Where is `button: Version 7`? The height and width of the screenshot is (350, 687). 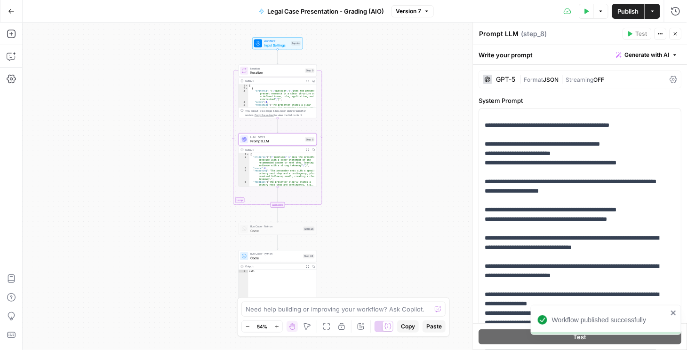 button: Version 7 is located at coordinates (413, 11).